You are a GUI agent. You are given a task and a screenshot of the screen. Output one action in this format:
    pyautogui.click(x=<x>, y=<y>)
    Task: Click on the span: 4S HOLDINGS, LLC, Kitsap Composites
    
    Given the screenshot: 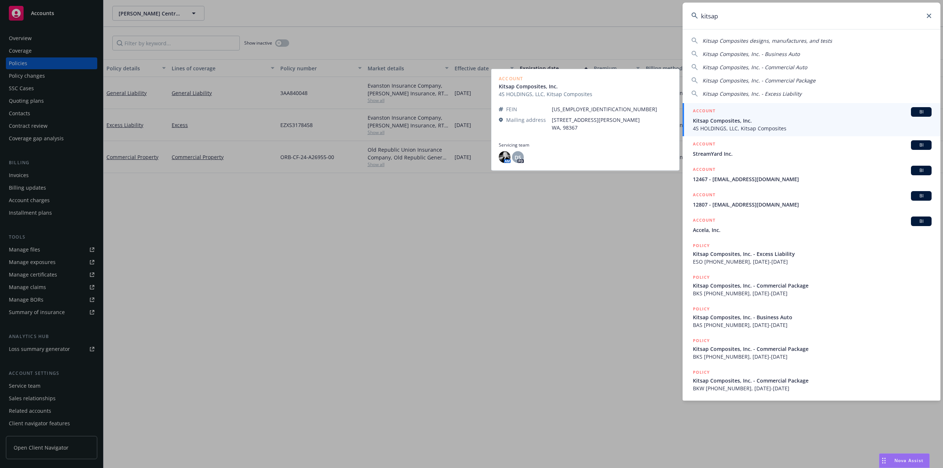 What is the action you would take?
    pyautogui.click(x=812, y=128)
    